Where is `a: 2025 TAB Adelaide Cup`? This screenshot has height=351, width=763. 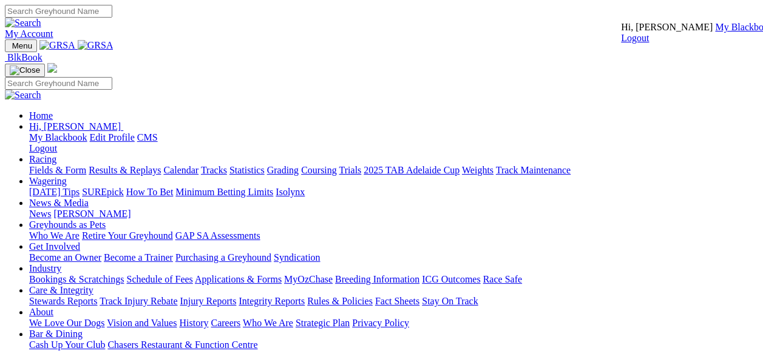
a: 2025 TAB Adelaide Cup is located at coordinates (411, 170).